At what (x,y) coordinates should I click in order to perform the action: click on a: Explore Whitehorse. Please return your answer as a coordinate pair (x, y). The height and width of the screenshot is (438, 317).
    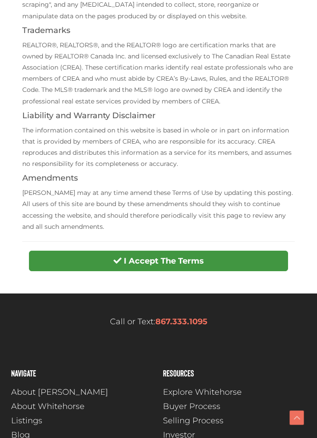
    Looking at the image, I should click on (234, 392).